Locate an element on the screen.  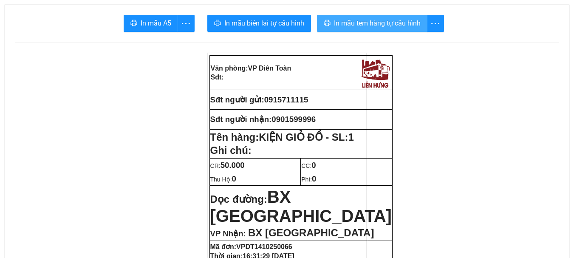
strong: Dọc đường: is located at coordinates (301, 209).